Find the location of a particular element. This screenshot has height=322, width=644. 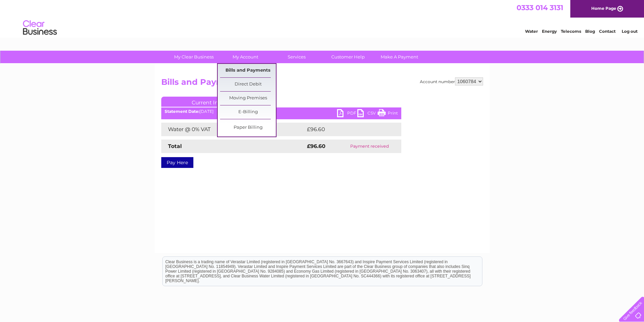

a: CSV is located at coordinates (368, 114).